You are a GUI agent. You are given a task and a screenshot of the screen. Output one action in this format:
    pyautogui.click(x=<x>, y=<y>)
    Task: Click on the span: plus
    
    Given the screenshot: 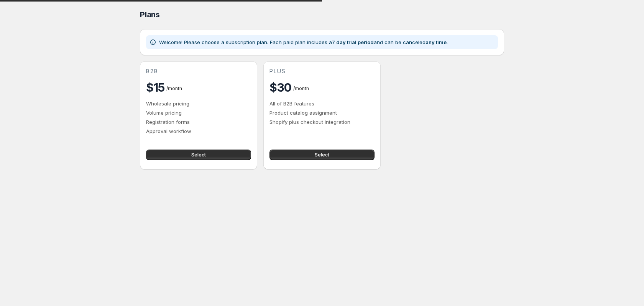 What is the action you would take?
    pyautogui.click(x=277, y=71)
    